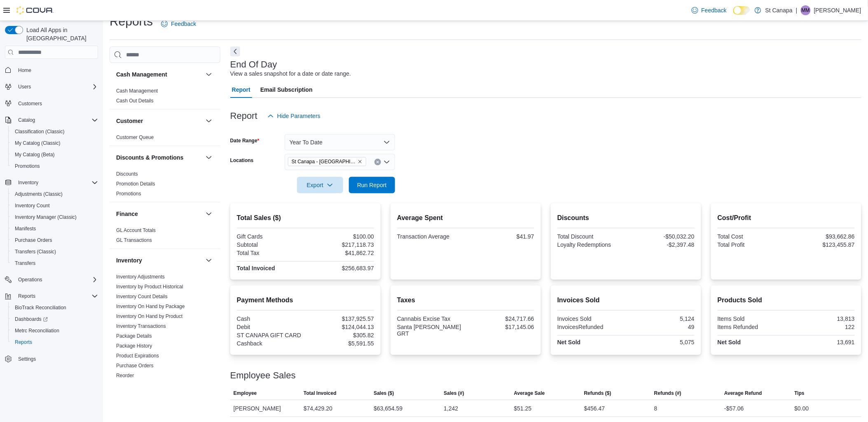  Describe the element at coordinates (27, 360) in the screenshot. I see `a: Settings` at that location.